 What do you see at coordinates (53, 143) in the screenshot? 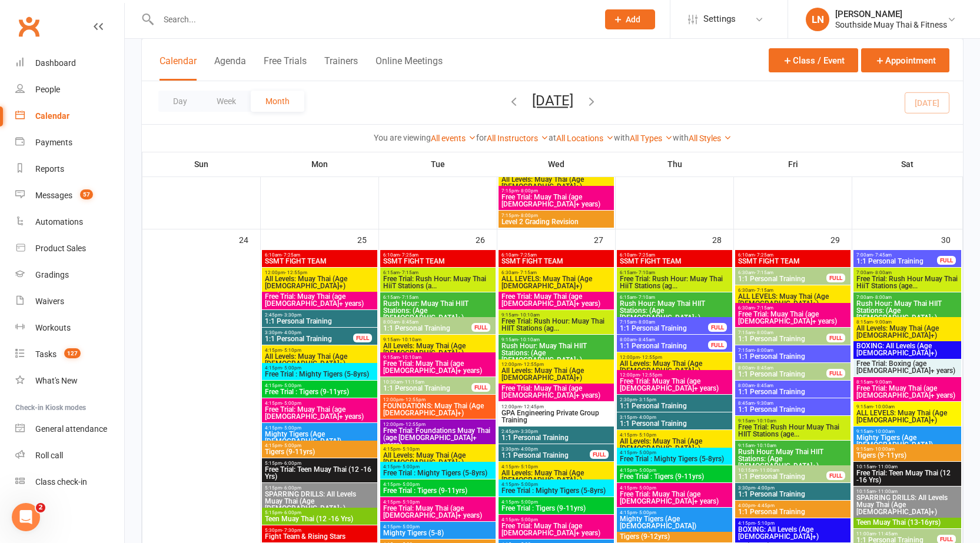
I see `div: Payments` at bounding box center [53, 143].